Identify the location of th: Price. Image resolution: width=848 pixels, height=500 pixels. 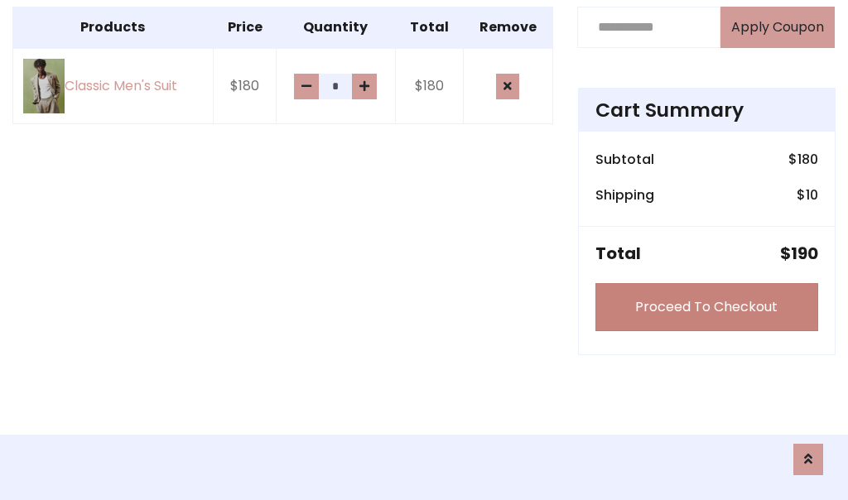
(244, 27).